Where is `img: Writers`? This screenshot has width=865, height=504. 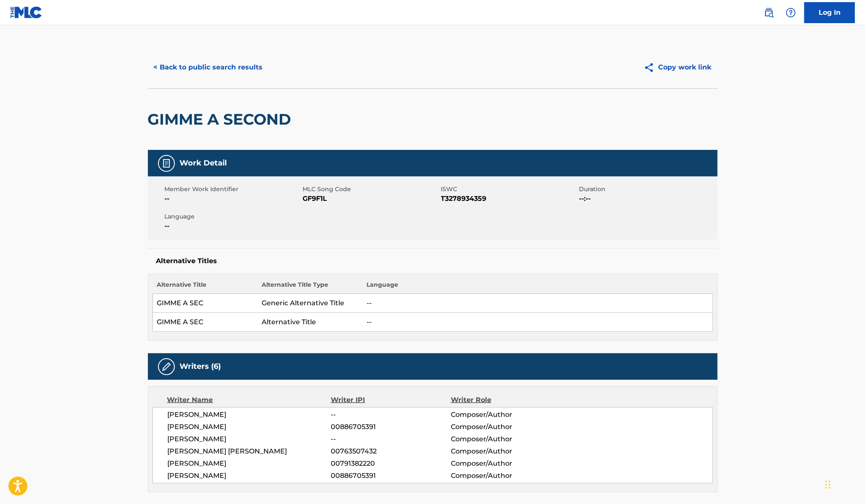 img: Writers is located at coordinates (167, 367).